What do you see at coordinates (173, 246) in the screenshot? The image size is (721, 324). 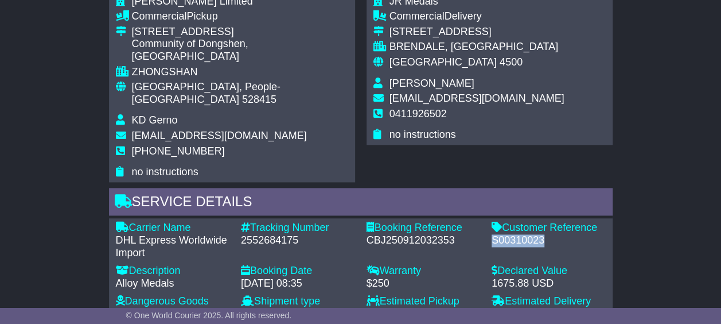 I see `div: DHL Express Worldwide Import` at bounding box center [173, 246].